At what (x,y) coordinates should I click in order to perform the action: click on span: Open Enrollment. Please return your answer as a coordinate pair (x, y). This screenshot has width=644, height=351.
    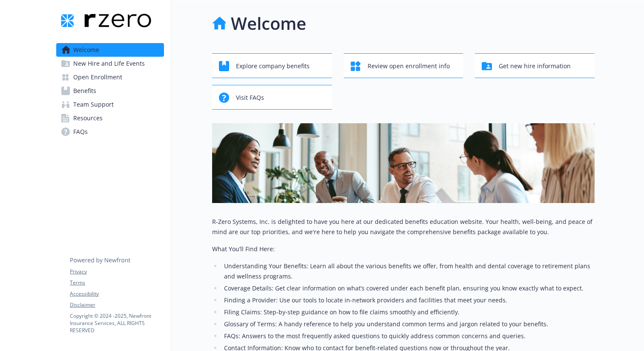
    Looking at the image, I should click on (98, 78).